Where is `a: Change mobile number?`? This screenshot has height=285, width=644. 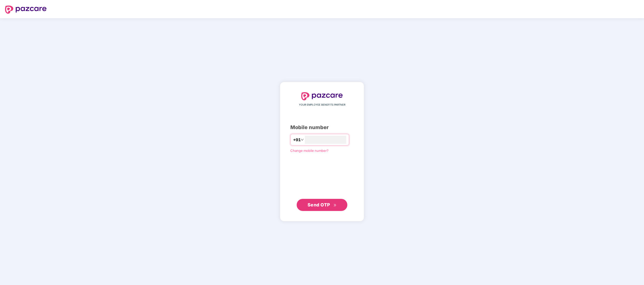 a: Change mobile number? is located at coordinates (309, 150).